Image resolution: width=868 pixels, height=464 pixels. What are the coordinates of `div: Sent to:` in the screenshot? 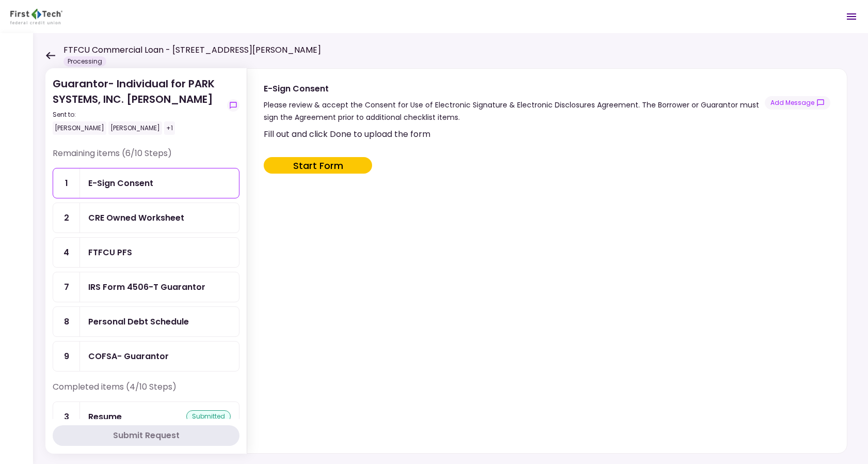 It's located at (138, 114).